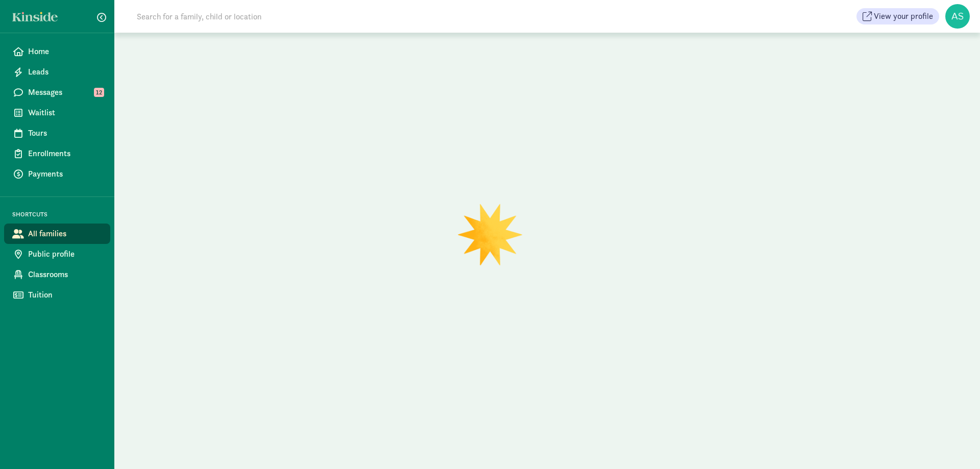 The width and height of the screenshot is (980, 469). I want to click on a: Tours, so click(57, 133).